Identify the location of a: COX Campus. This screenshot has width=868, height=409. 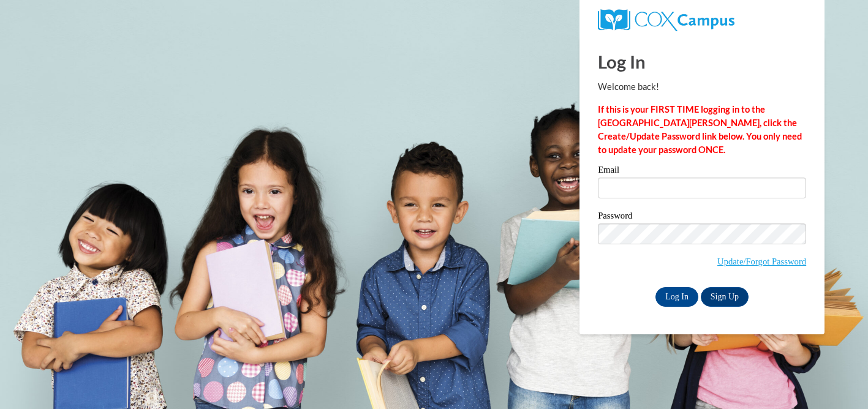
(666, 19).